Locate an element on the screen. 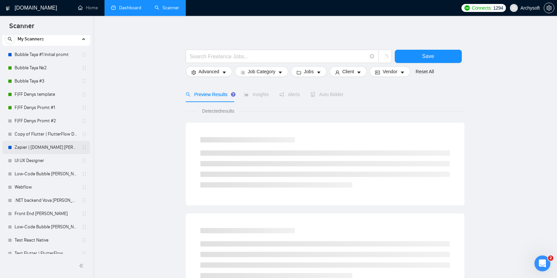 This screenshot has width=557, height=278. a: dashboardDashboard is located at coordinates (126, 8).